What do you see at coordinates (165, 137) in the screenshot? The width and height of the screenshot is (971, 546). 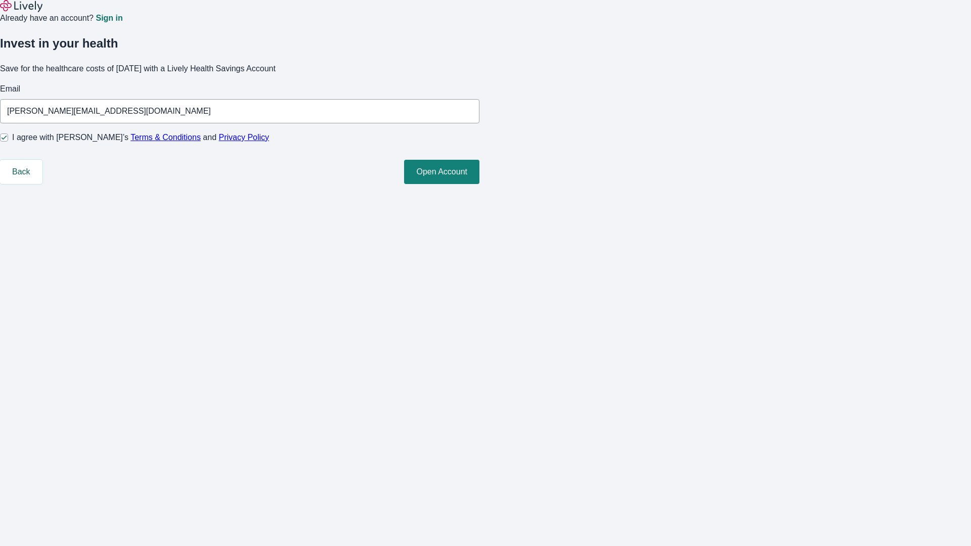 I see `a: Terms & Conditions` at bounding box center [165, 137].